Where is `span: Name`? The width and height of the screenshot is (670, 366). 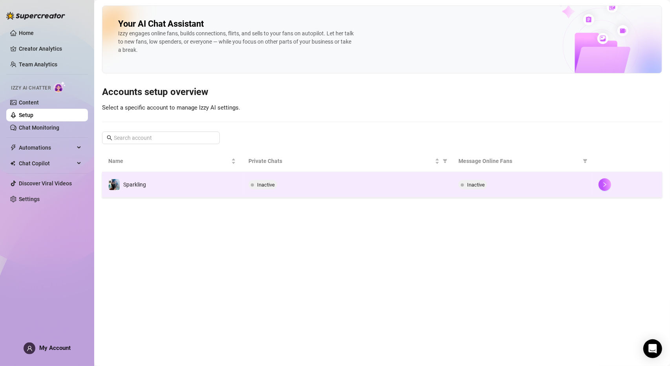
span: Name is located at coordinates (169, 161).